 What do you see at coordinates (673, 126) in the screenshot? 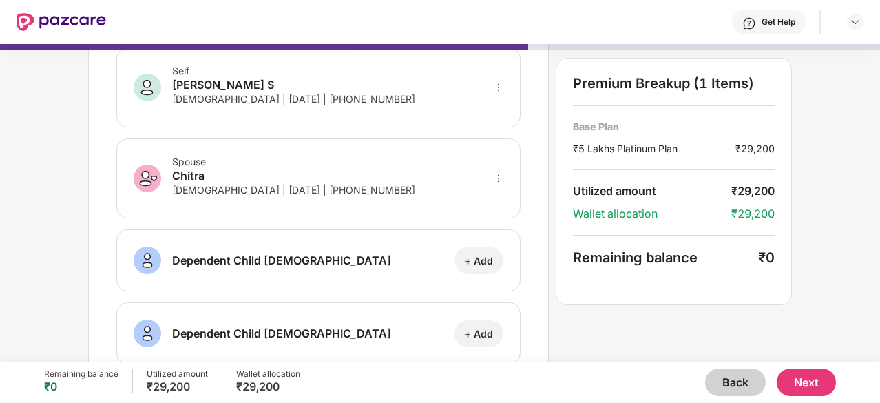
I see `div: Base Plan` at bounding box center [673, 126].